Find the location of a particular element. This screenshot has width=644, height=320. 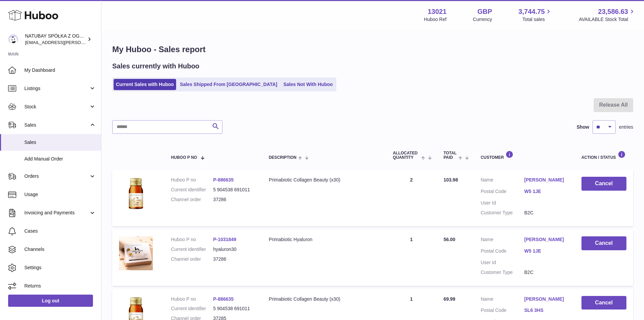

img: 130211740407413.jpg is located at coordinates (136, 253).